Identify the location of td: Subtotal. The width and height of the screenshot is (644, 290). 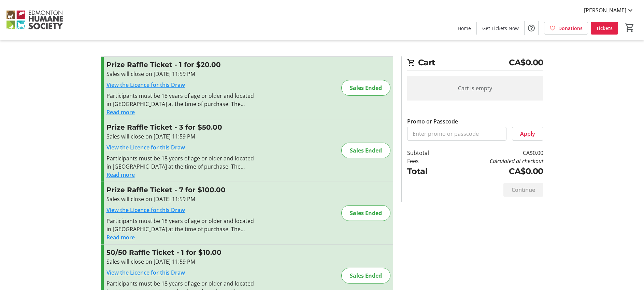
(427, 153).